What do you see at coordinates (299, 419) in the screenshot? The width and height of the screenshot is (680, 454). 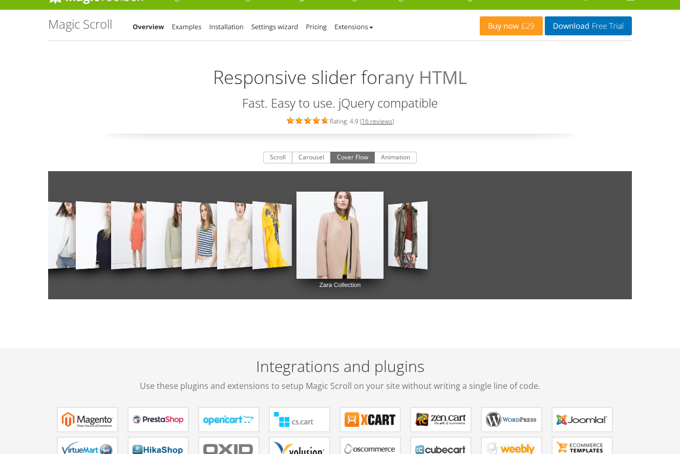 I see `b: Magic Scroll for CS-Cart` at bounding box center [299, 419].